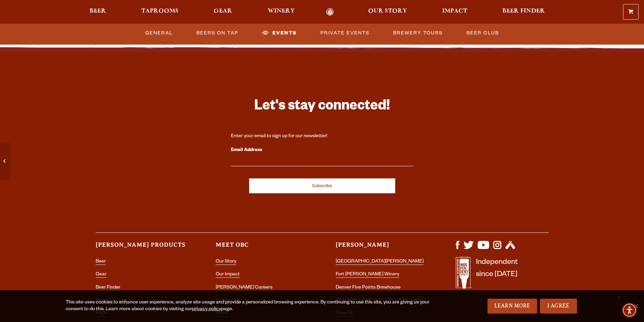  I want to click on a: Scroll to top, so click(619, 297).